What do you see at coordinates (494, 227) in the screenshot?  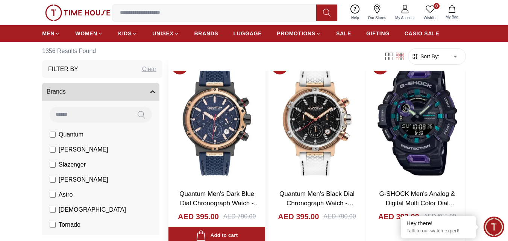 I see `div: Chat Widget` at bounding box center [494, 227].